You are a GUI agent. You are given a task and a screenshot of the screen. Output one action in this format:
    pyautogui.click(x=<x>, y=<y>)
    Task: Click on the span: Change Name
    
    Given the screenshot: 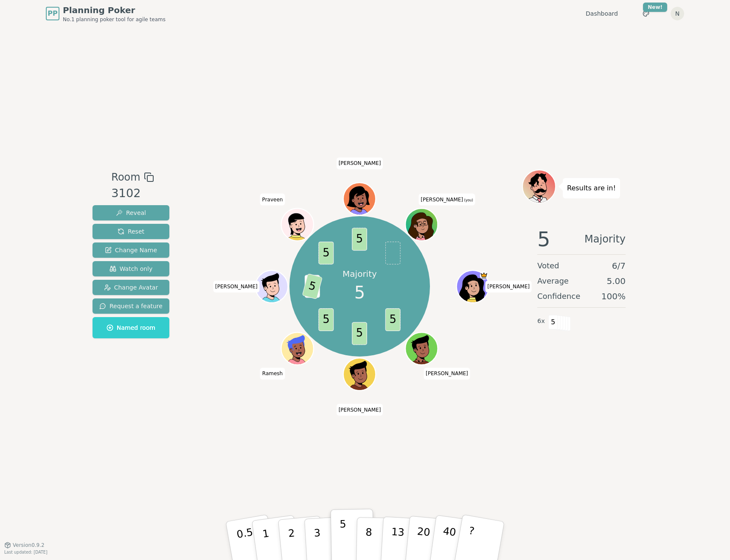 What is the action you would take?
    pyautogui.click(x=130, y=250)
    